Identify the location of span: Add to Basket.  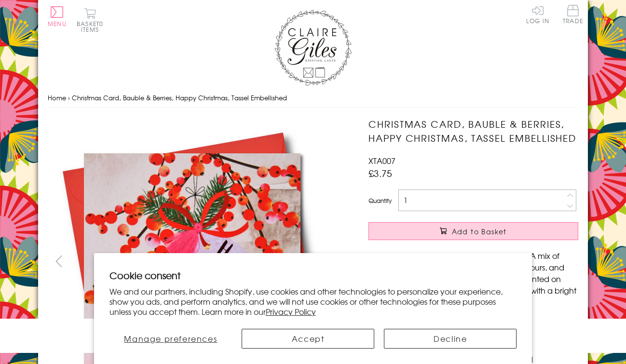
(479, 231).